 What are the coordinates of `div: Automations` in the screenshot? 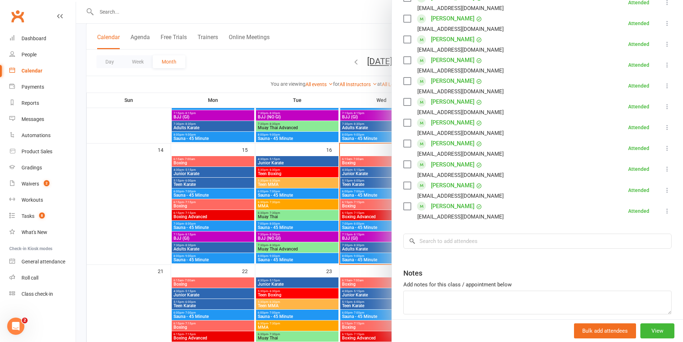 It's located at (36, 135).